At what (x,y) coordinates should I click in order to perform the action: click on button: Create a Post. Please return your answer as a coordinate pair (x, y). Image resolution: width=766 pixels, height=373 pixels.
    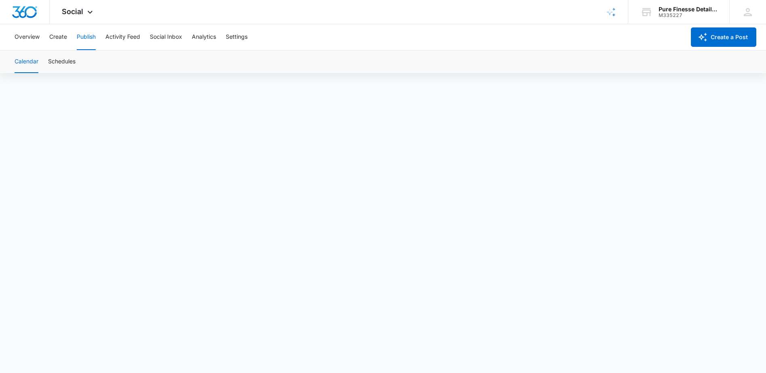
    Looking at the image, I should click on (723, 37).